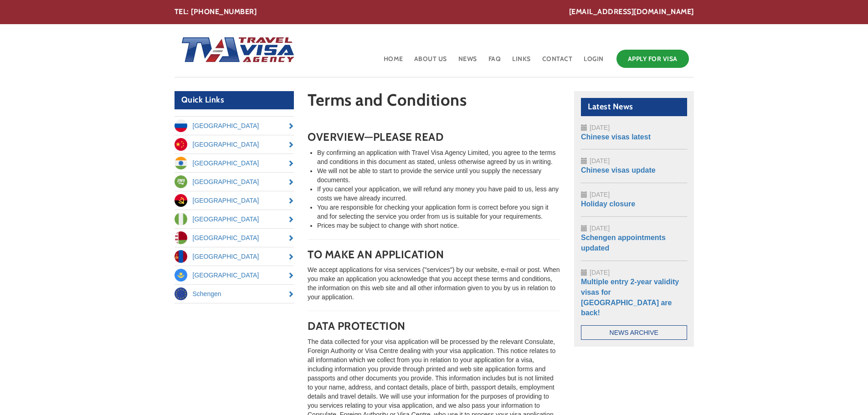 Image resolution: width=868 pixels, height=415 pixels. What do you see at coordinates (393, 62) in the screenshot?
I see `a: Home` at bounding box center [393, 62].